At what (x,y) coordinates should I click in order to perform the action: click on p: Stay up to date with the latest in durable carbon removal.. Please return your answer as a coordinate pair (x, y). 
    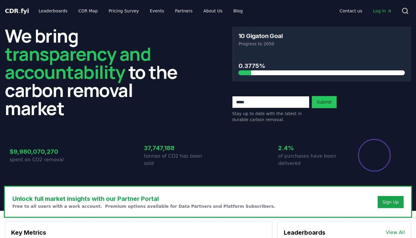
    Looking at the image, I should click on (271, 117).